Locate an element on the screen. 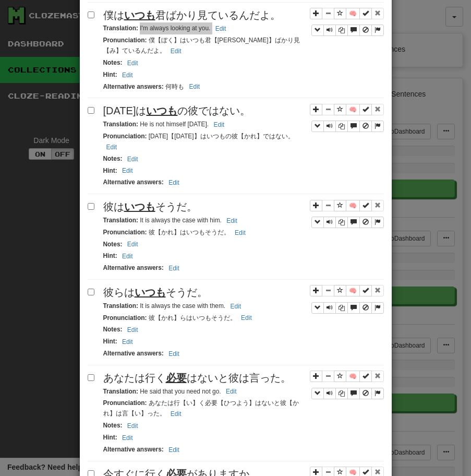 The width and height of the screenshot is (471, 476). small: 彼【かれ】らはいつもそうだ。 is located at coordinates (179, 318).